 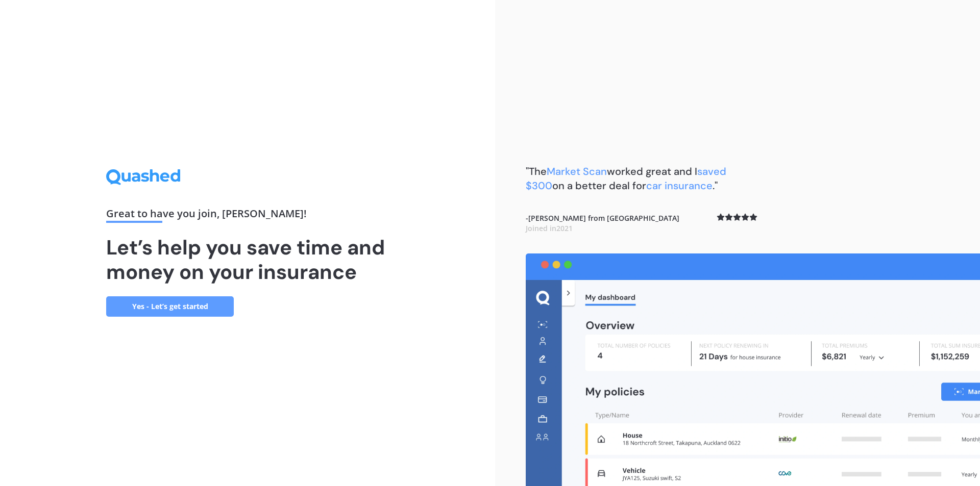 What do you see at coordinates (626, 179) in the screenshot?
I see `span: saved $300` at bounding box center [626, 179].